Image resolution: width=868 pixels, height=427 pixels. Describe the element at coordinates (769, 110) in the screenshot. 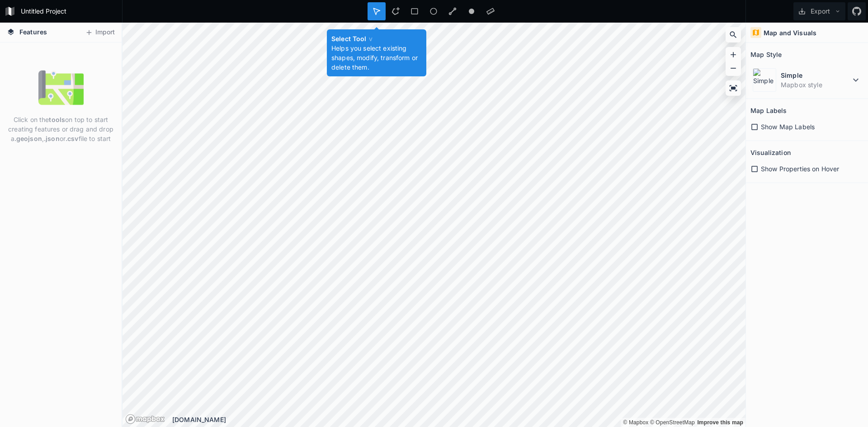

I see `h2: Map Labels` at that location.